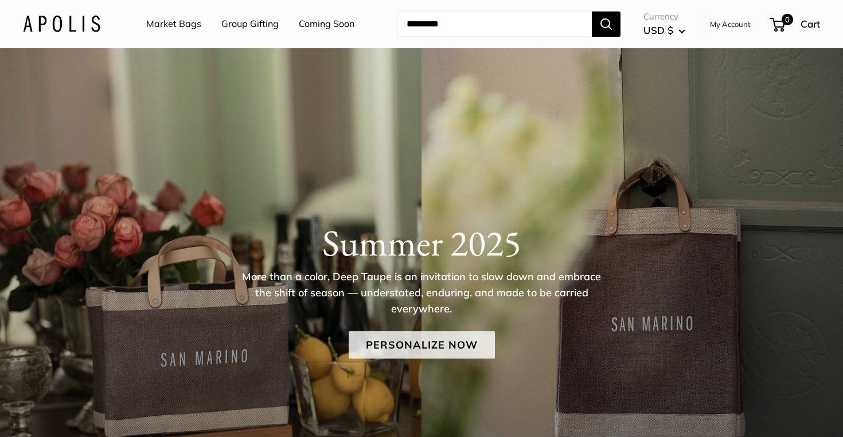 This screenshot has width=843, height=437. I want to click on img: Apolis, so click(61, 24).